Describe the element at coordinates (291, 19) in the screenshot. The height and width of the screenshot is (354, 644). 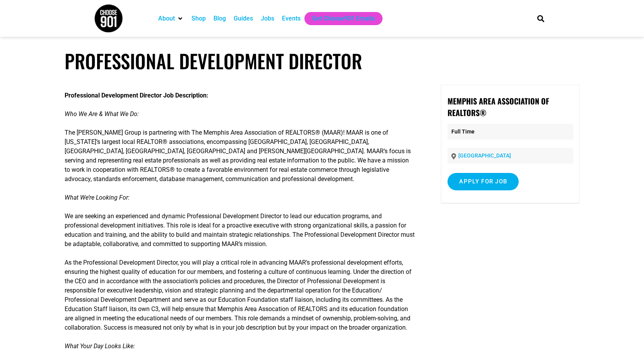
I see `div: Events` at that location.